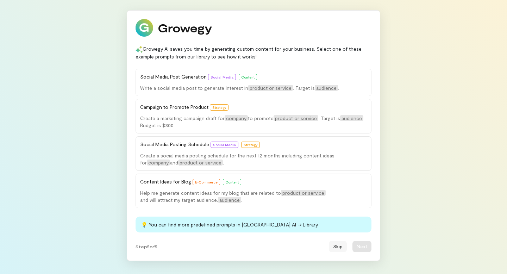 The height and width of the screenshot is (274, 507). Describe the element at coordinates (237, 159) in the screenshot. I see `span: Create a social media posting schedule for the next 12 months including content ideas for` at that location.